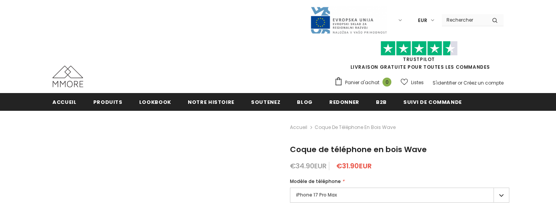  What do you see at coordinates (387, 82) in the screenshot?
I see `span: 0` at bounding box center [387, 82].